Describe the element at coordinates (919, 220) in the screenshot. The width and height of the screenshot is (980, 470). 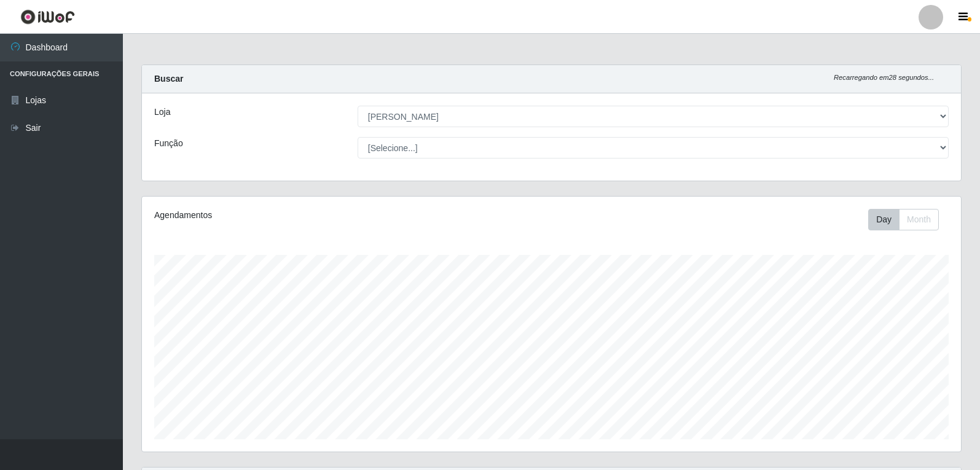
I see `button: Month` at that location.